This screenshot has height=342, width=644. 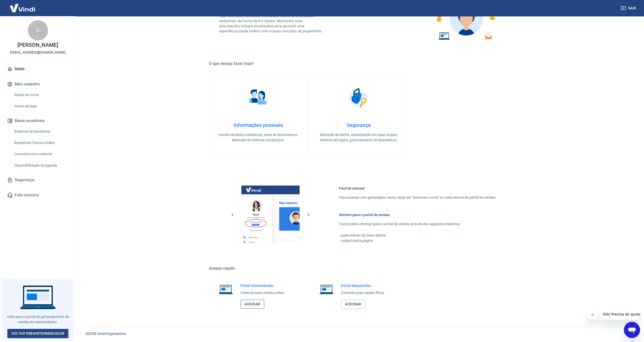 I want to click on h4: Segurança, so click(x=358, y=125).